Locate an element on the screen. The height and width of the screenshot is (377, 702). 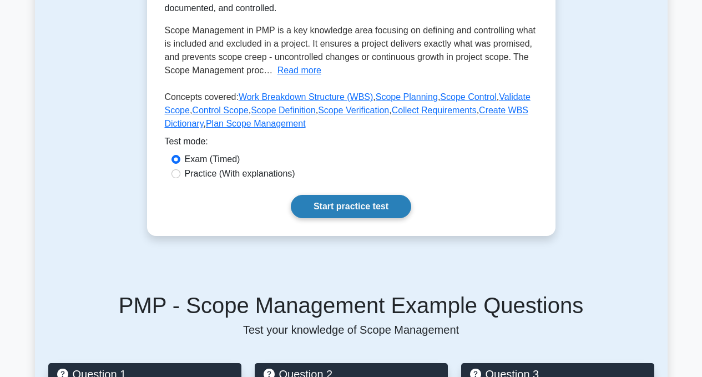
p: Test your knowledge of Scope Management is located at coordinates (351, 329).